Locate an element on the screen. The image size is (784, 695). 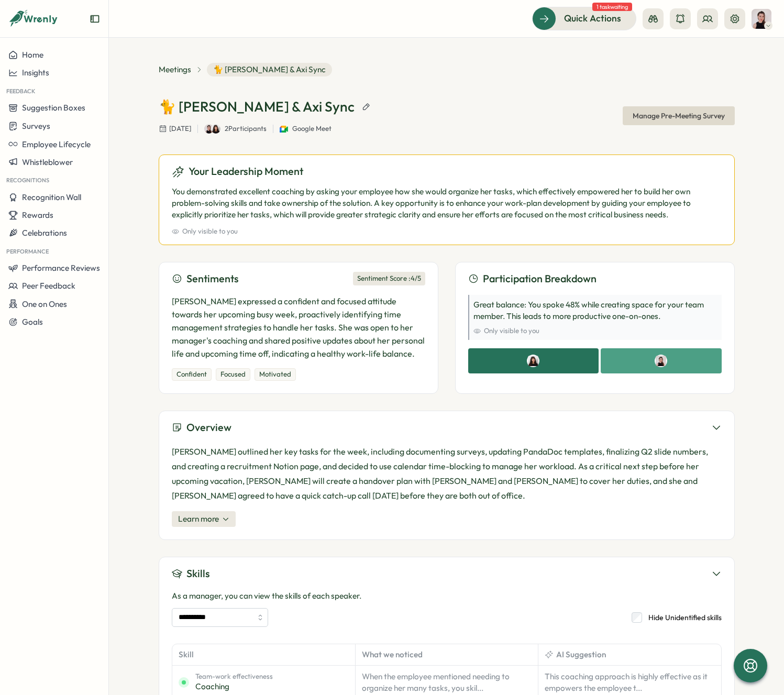
button: Learn more is located at coordinates (204, 519).